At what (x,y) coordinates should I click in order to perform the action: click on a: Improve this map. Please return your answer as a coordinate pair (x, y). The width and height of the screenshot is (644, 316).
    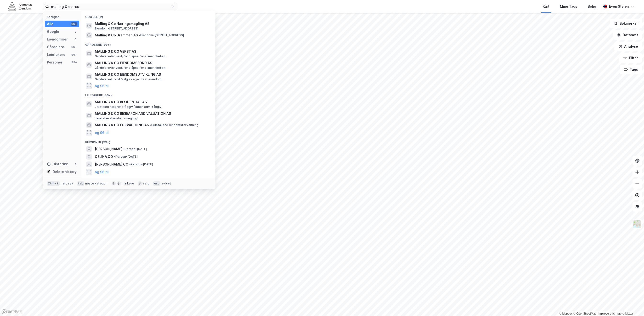
    Looking at the image, I should click on (610, 314).